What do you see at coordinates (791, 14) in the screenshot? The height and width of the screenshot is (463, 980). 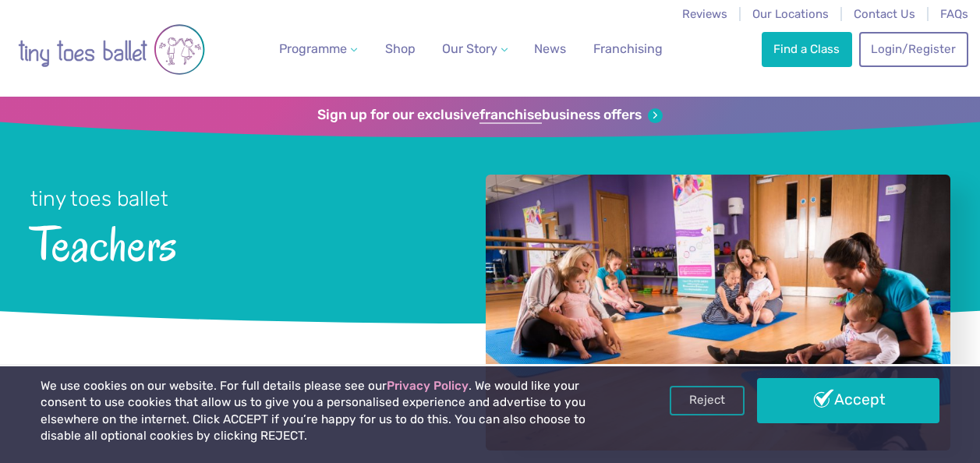 I see `span: Our Locations` at bounding box center [791, 14].